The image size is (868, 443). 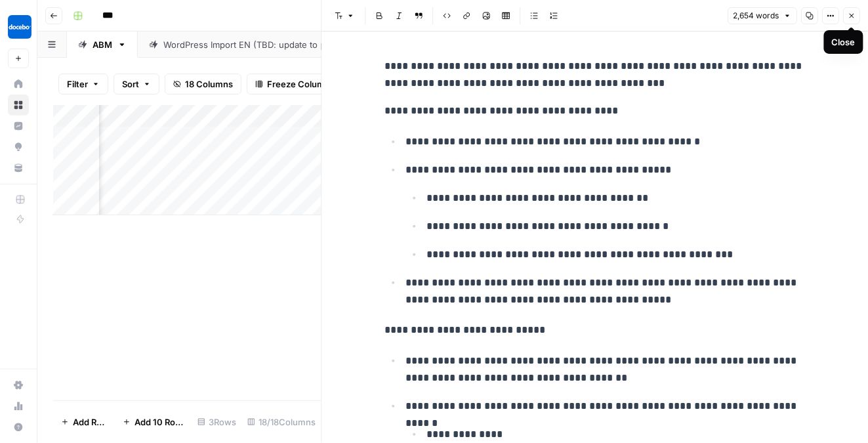 What do you see at coordinates (202, 84) in the screenshot?
I see `button: 18 Columns` at bounding box center [202, 84].